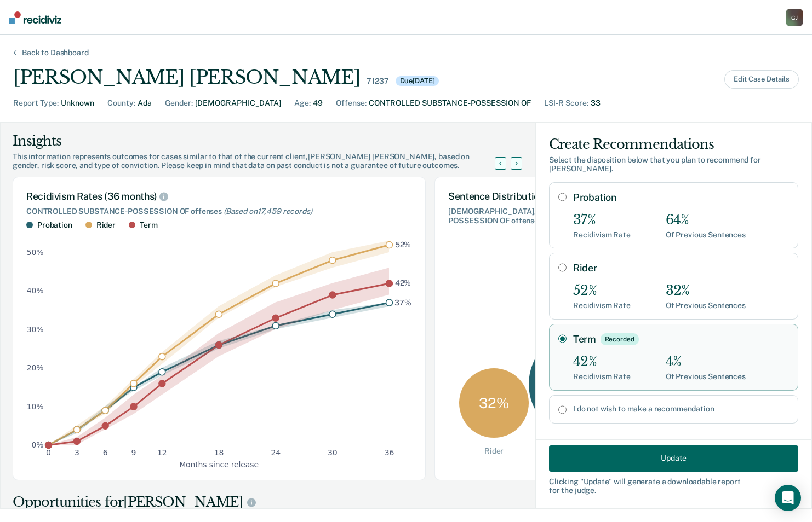 The image size is (812, 522). What do you see at coordinates (795, 17) in the screenshot?
I see `div: G J` at bounding box center [795, 17].